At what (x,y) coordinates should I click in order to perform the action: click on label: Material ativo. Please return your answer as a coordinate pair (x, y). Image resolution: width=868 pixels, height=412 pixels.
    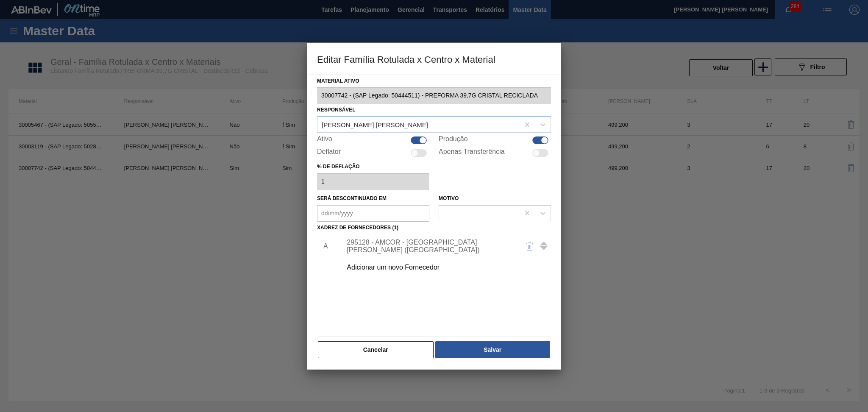
    Looking at the image, I should click on (434, 81).